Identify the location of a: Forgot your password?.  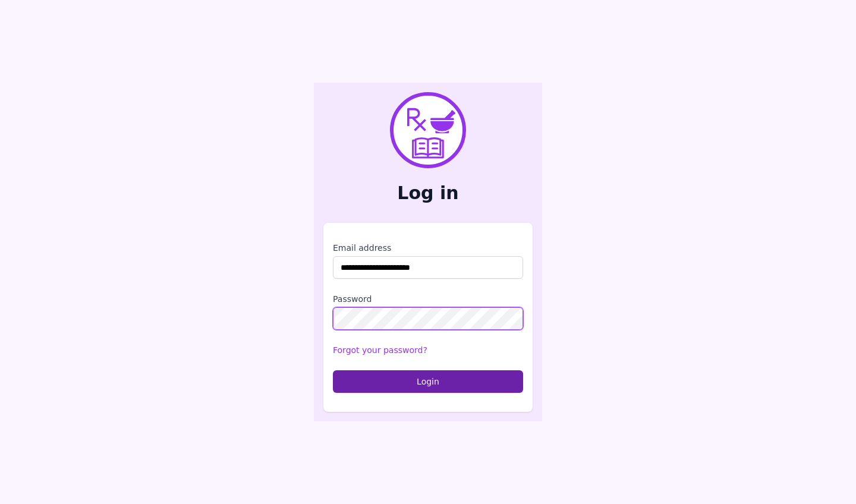
(380, 350).